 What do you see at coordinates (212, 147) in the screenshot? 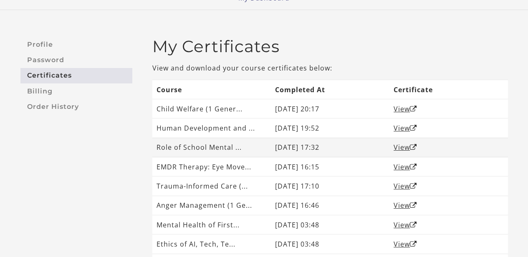
I see `td: Role of School Mental ...` at bounding box center [212, 147].